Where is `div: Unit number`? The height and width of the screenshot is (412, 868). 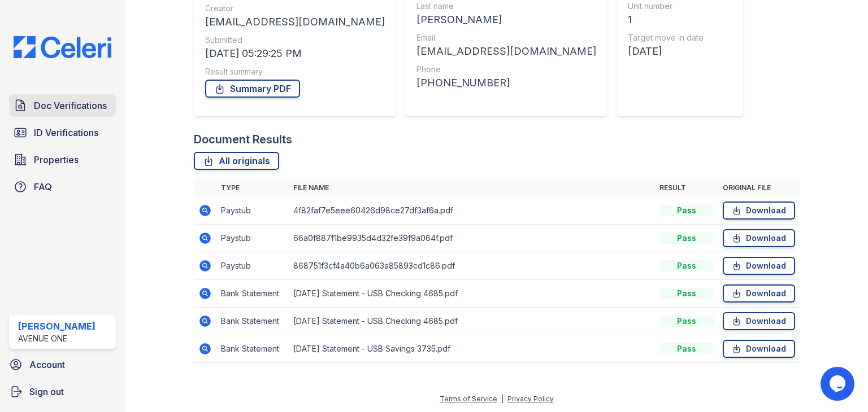
div: Unit number is located at coordinates (678, 6).